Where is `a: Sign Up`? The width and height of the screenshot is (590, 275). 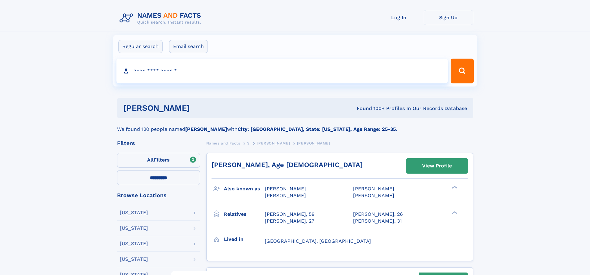 a: Sign Up is located at coordinates (449, 17).